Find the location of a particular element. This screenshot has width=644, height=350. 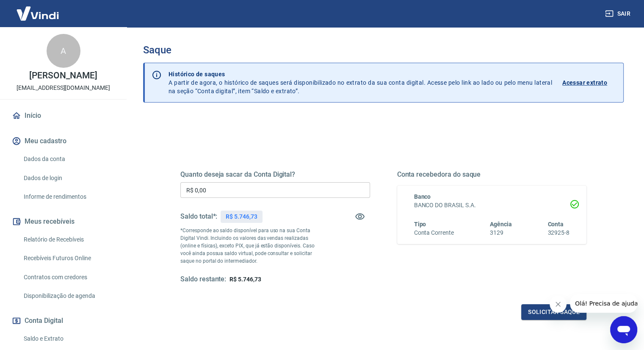

h5: Conta recebedora do saque is located at coordinates (492, 175).